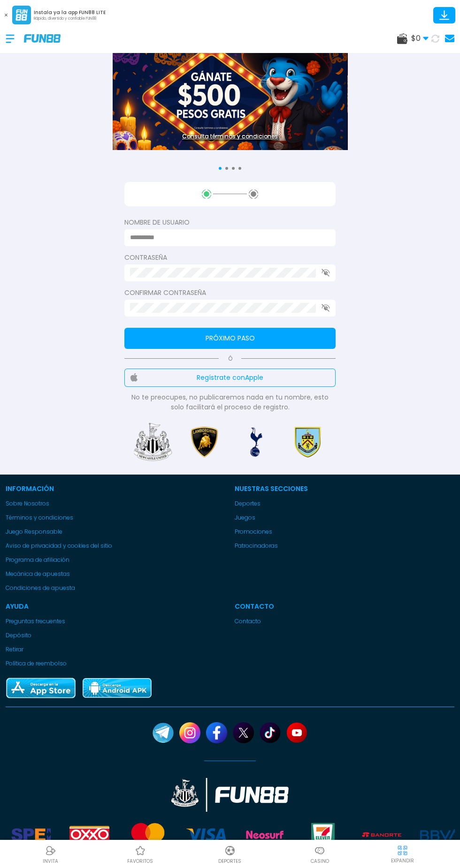 This screenshot has width=460, height=868. What do you see at coordinates (230, 293) in the screenshot?
I see `label: Confirmar contraseña` at bounding box center [230, 293].